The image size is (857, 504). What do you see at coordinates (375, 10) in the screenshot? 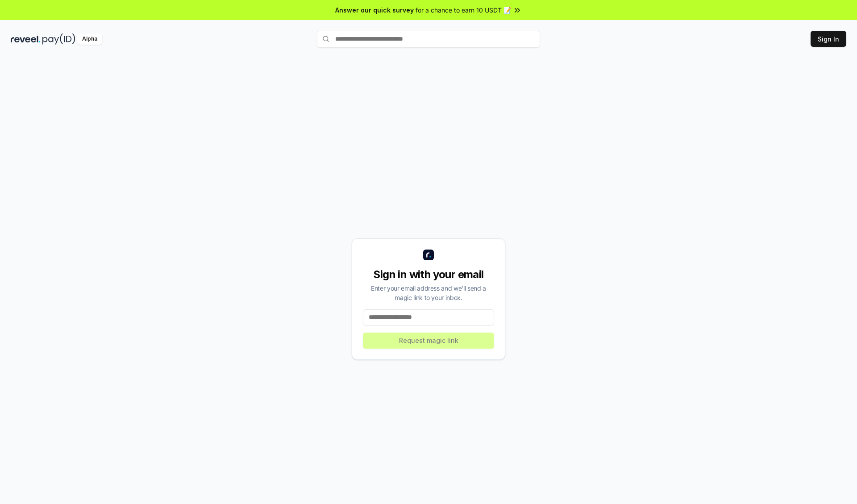
I see `span: Answer our quick survey` at bounding box center [375, 10].